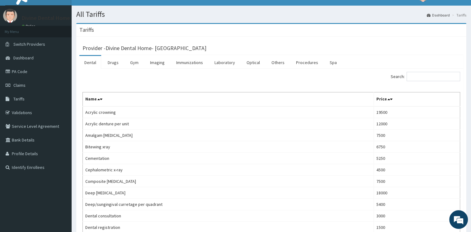 The width and height of the screenshot is (471, 232). Describe the element at coordinates (228, 170) in the screenshot. I see `td: Cephalometric x-ray` at that location.